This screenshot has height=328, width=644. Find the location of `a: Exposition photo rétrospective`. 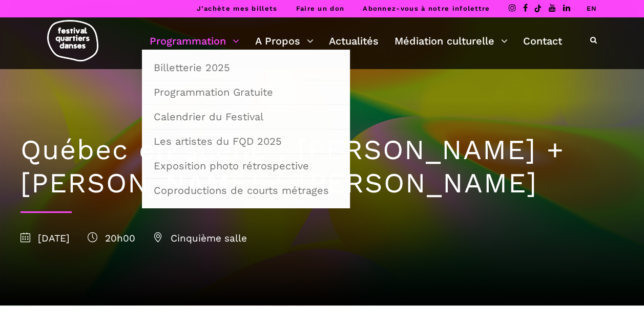

a: Exposition photo rétrospective is located at coordinates (245, 165).